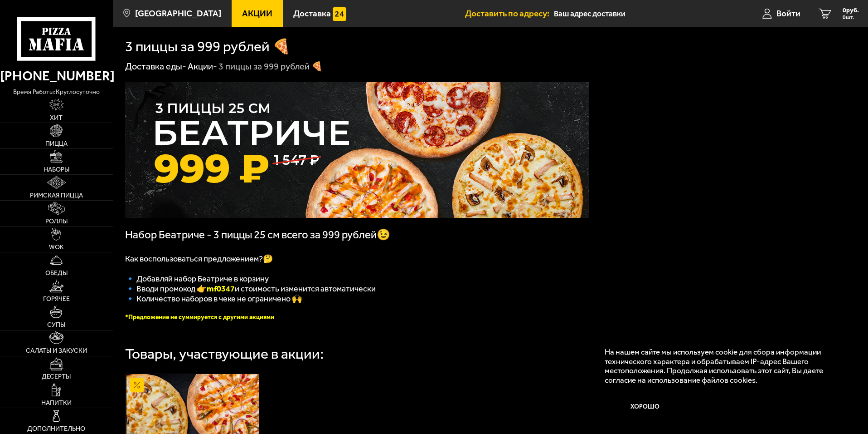 The width and height of the screenshot is (868, 434). I want to click on span: Акции, so click(257, 13).